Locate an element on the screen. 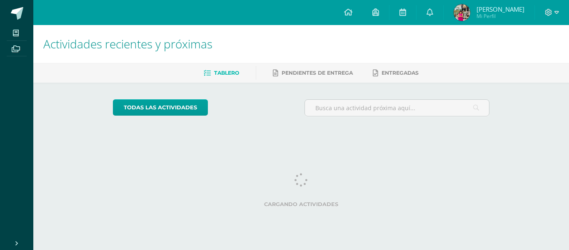 The image size is (569, 250). span: Actividades recientes y próximas is located at coordinates (128, 44).